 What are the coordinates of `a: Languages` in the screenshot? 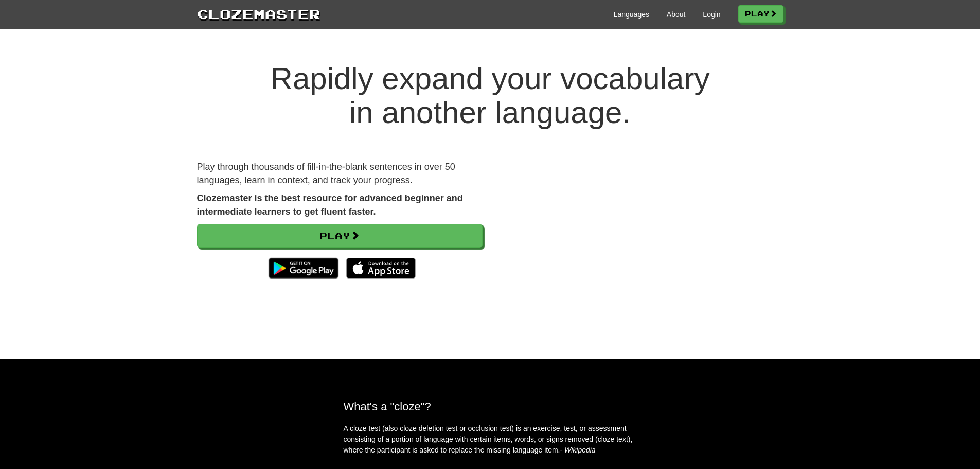 It's located at (632, 14).